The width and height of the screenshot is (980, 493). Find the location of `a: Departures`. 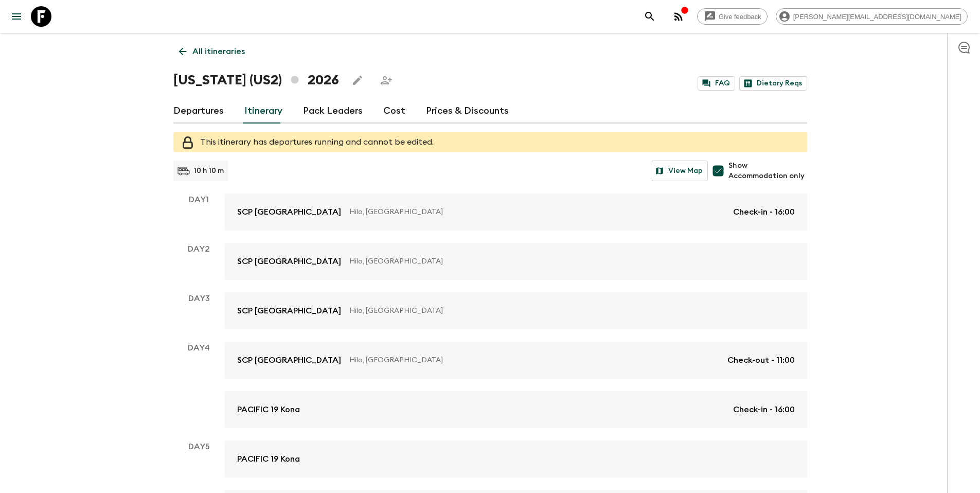

a: Departures is located at coordinates (199, 111).